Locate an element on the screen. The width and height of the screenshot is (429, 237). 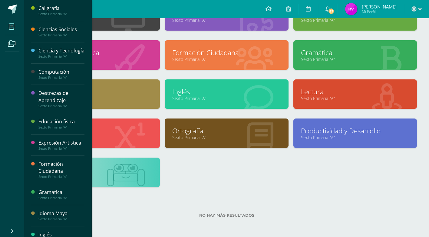
a: GramáticaSexto Primaria "A" is located at coordinates (62, 194).